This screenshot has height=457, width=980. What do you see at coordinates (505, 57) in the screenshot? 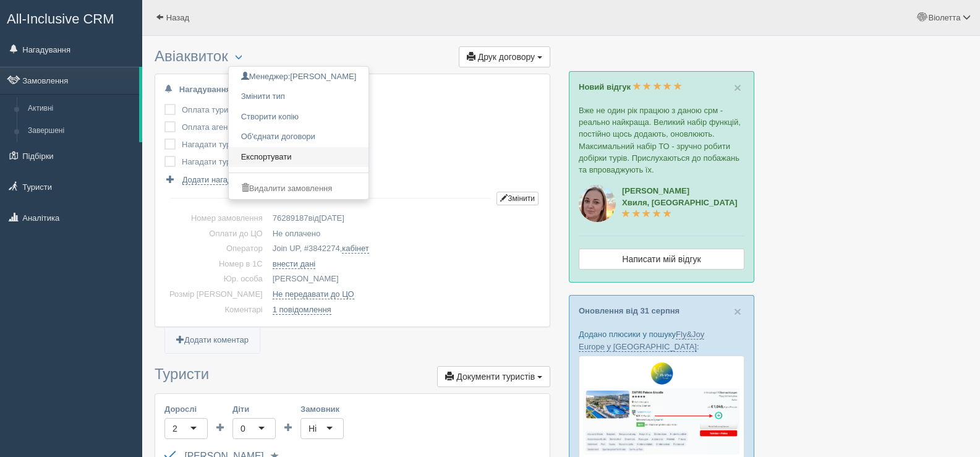
I see `button: Друк договору` at bounding box center [505, 57].